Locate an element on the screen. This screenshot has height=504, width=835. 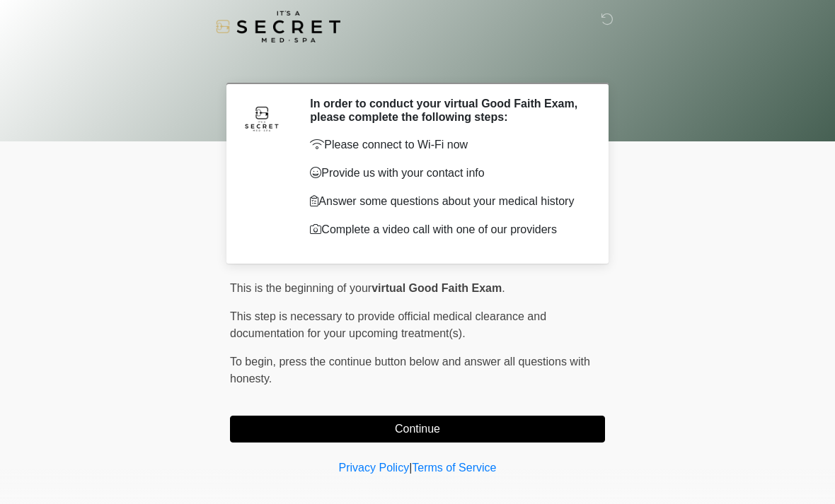
span: To begin, is located at coordinates (254, 362).